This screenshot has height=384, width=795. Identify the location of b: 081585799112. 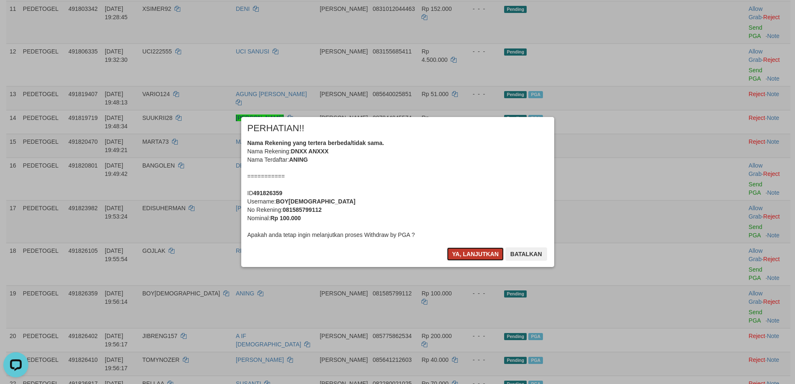
(302, 210).